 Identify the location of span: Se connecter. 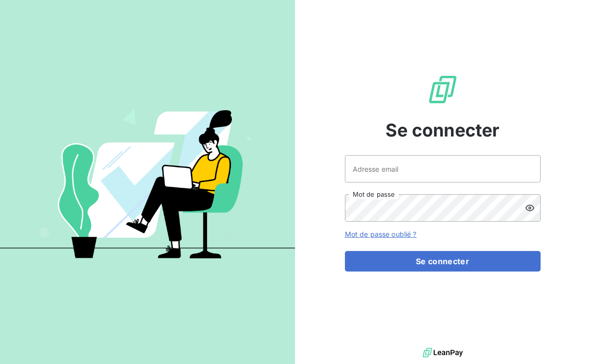
(443, 130).